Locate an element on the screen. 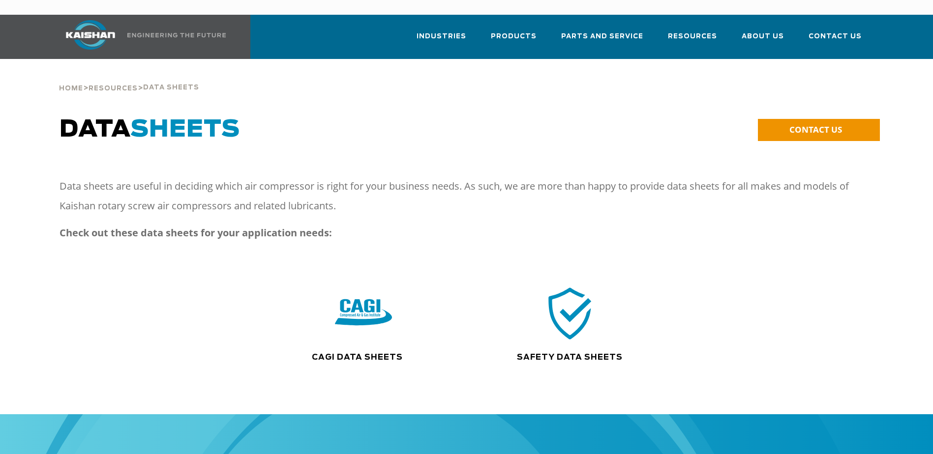 The image size is (933, 454). span: Contact Us is located at coordinates (835, 36).